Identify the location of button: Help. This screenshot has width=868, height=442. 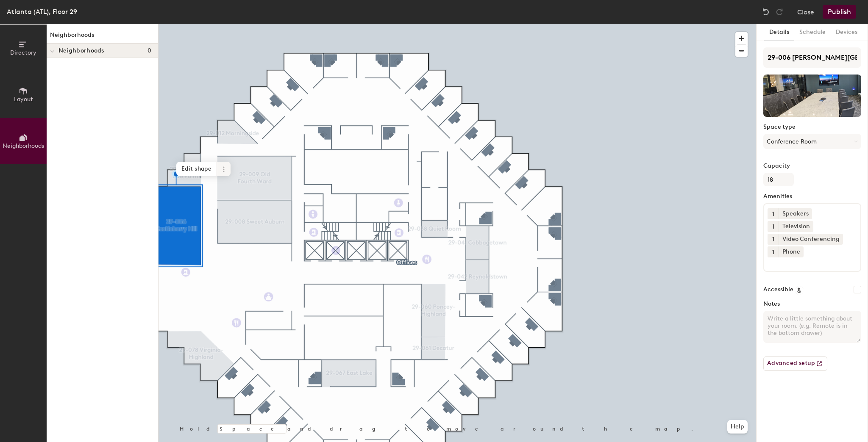
(737, 427).